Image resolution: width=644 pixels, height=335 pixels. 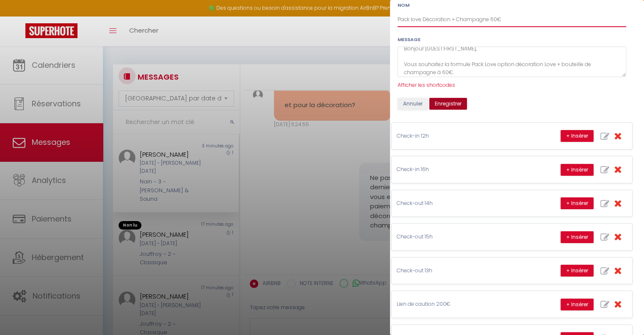 I want to click on p: Check-in 12h, so click(x=460, y=136).